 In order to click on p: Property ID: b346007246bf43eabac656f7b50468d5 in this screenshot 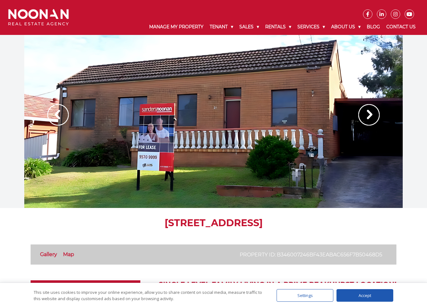, I will do `click(311, 255)`.